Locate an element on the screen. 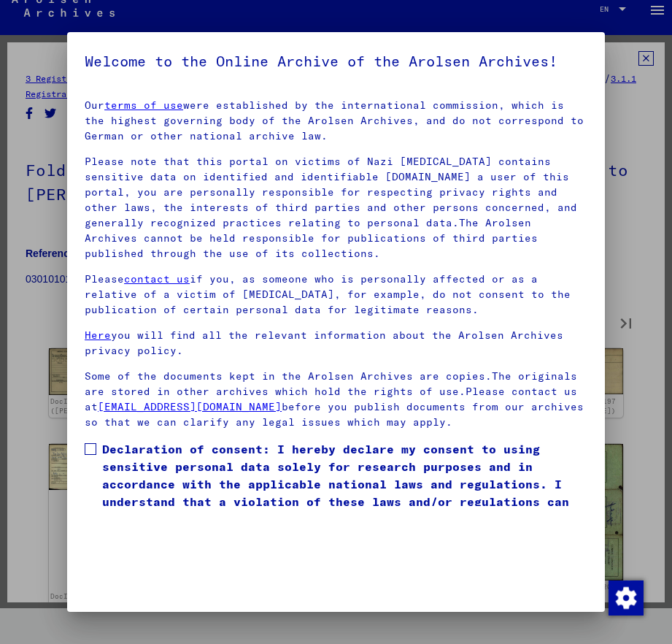 The width and height of the screenshot is (672, 644). p: you will find all the relevant information about the Arolsen Archives privacy policy. is located at coordinates (336, 343).